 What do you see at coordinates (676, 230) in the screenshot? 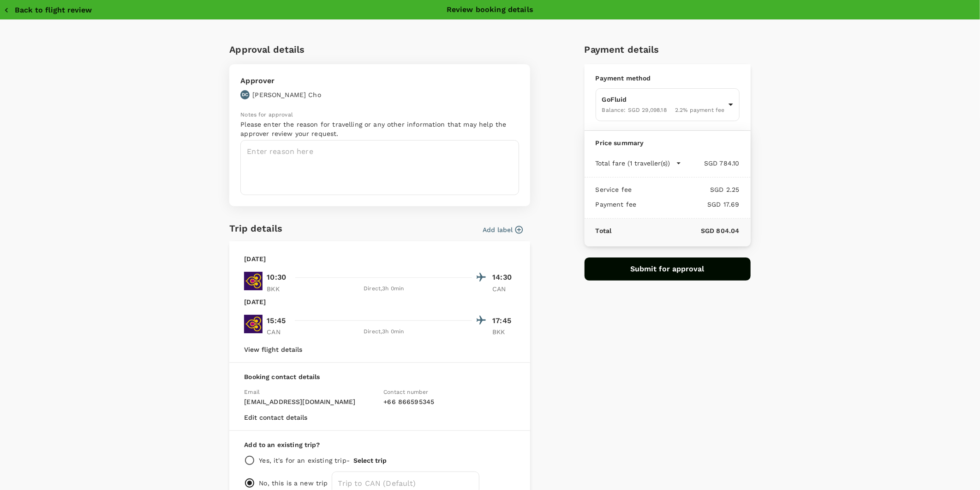
I see `p: SGD 804.04` at bounding box center [676, 230].